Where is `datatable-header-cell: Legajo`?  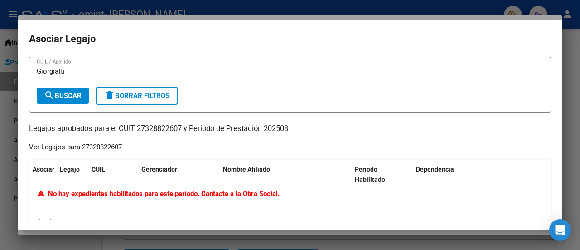
datatable-header-cell: Legajo is located at coordinates (72, 175).